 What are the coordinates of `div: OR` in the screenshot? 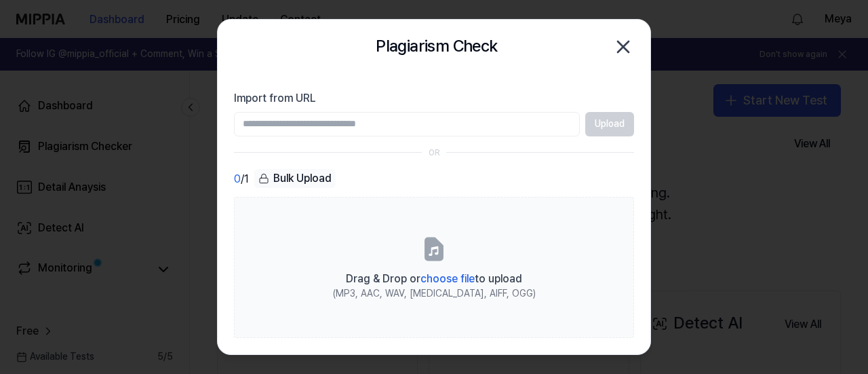 It's located at (434, 153).